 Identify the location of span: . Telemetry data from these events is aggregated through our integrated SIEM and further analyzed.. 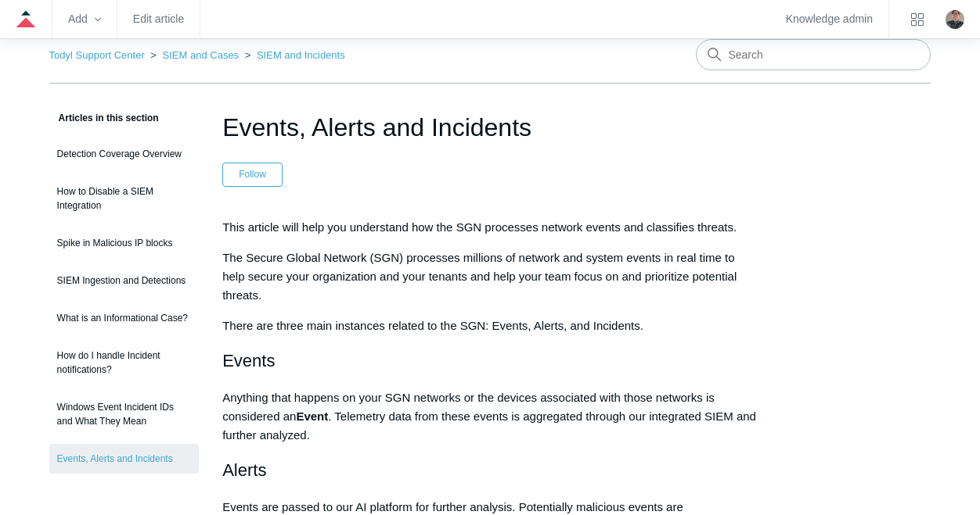
(489, 425).